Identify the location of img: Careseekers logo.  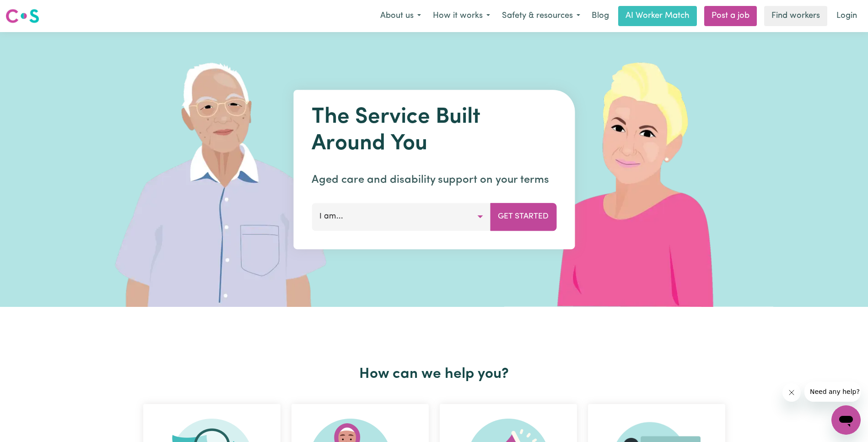
(22, 16).